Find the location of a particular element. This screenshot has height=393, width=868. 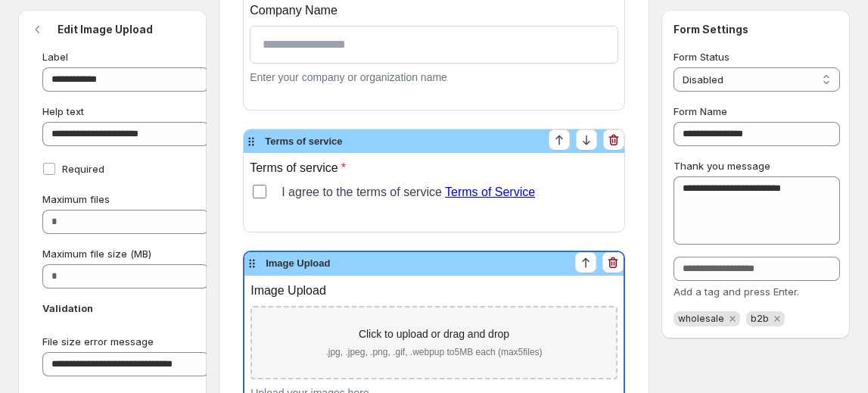

label: Image Upload is located at coordinates (434, 291).